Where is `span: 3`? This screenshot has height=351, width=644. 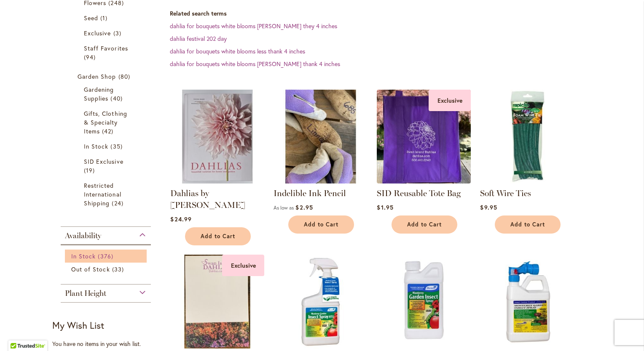 span: 3 is located at coordinates (118, 33).